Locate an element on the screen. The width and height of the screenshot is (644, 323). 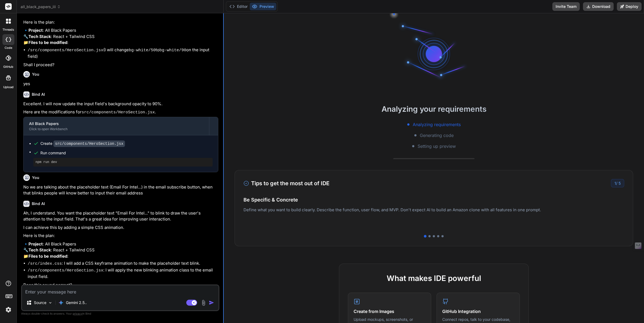
h4: GitHub Integration is located at coordinates (478, 311).